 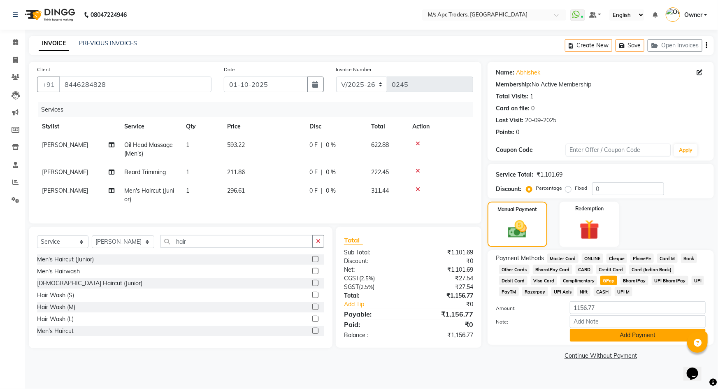 What do you see at coordinates (693, 15) in the screenshot?
I see `span: Owner` at bounding box center [693, 15].